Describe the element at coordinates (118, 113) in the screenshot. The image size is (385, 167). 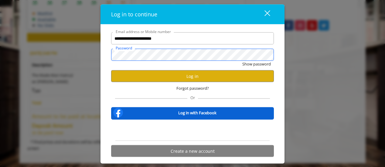
I see `img: facebook-logo` at that location.